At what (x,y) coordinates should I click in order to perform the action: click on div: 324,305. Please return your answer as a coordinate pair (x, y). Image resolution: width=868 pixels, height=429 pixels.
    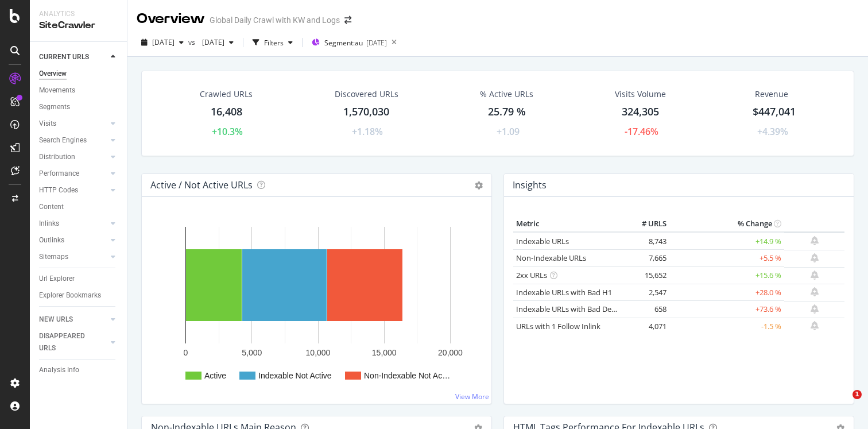
    Looking at the image, I should click on (641, 112).